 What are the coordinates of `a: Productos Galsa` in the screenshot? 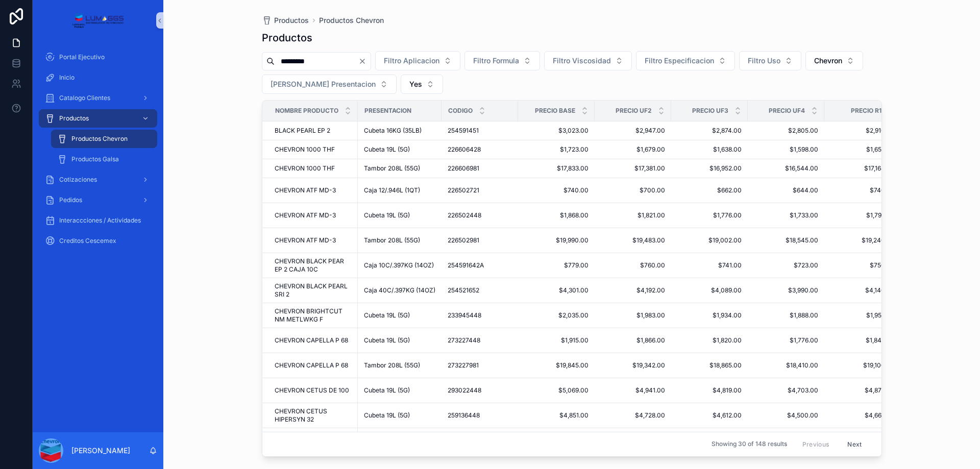 It's located at (104, 159).